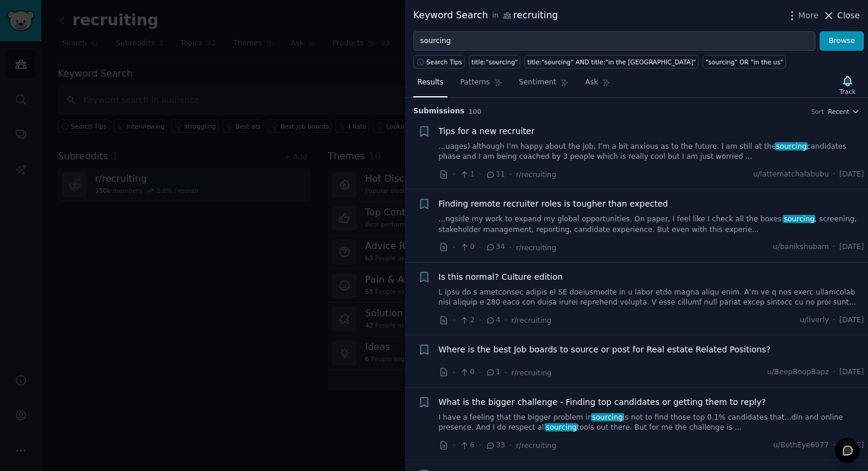 Image resolution: width=868 pixels, height=471 pixels. What do you see at coordinates (494, 62) in the screenshot?
I see `a: title:"sourcing"` at bounding box center [494, 62].